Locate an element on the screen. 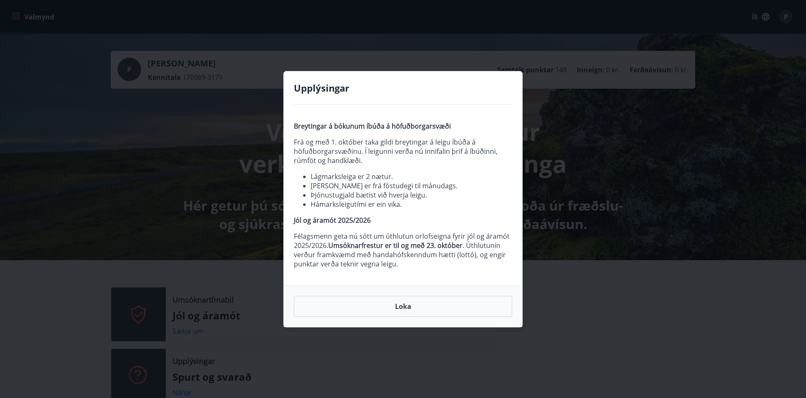  li: Þjónustugjald bætist við hverja leigu. is located at coordinates (411, 195).